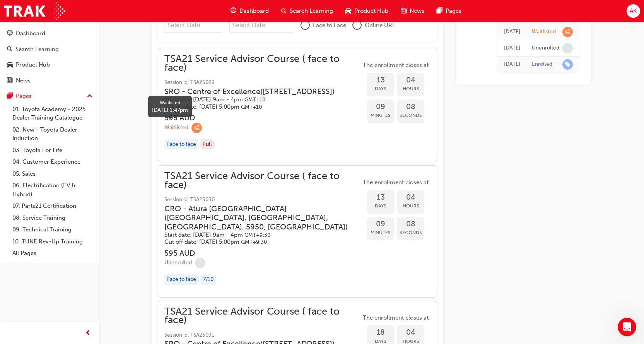 Image resolution: width=644 pixels, height=344 pixels. What do you see at coordinates (33, 65) in the screenshot?
I see `div: Product Hub` at bounding box center [33, 65].